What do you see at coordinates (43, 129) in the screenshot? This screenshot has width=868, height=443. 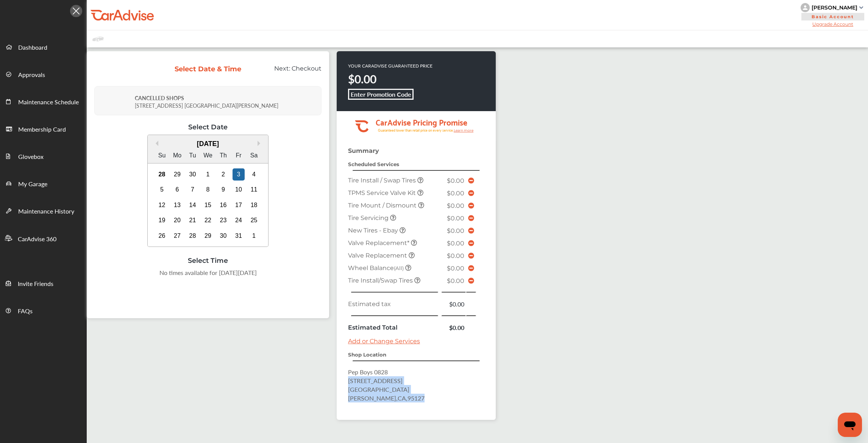 I see `a: Membership Card` at bounding box center [43, 129].